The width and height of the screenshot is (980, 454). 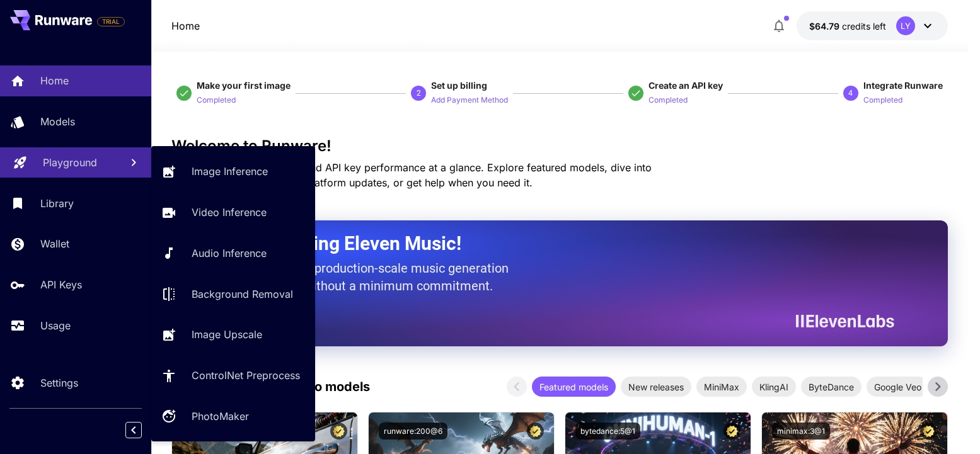 I want to click on a: Image Inference, so click(x=233, y=172).